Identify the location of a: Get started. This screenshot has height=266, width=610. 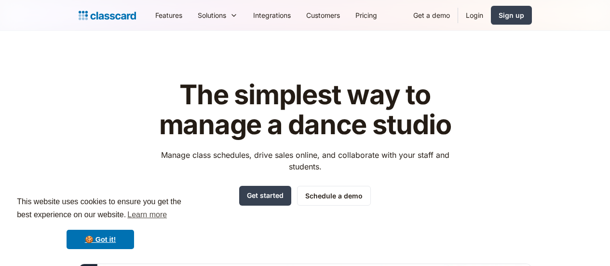
(265, 195).